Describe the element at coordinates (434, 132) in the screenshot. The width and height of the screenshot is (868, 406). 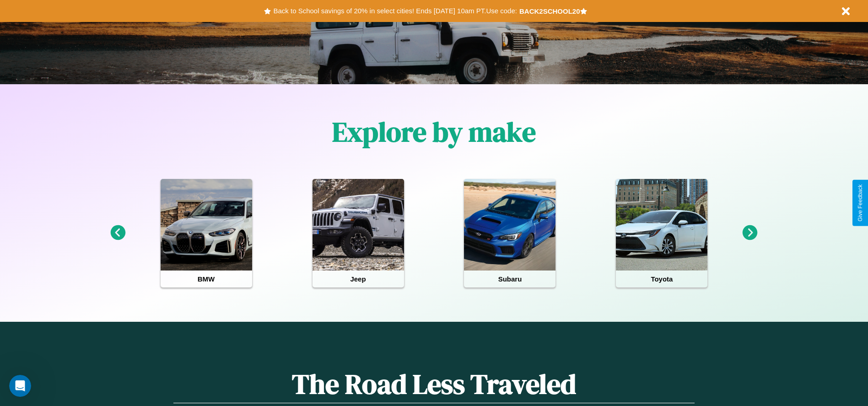
I see `h1: Explore by make` at that location.